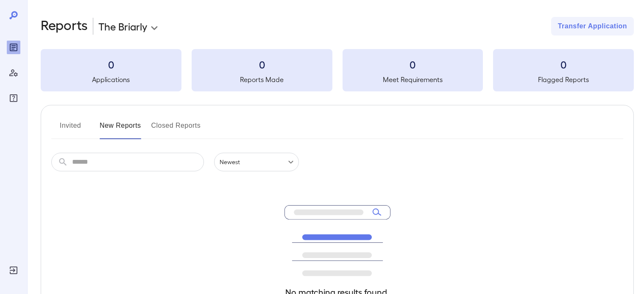 This screenshot has width=644, height=294. Describe the element at coordinates (257, 162) in the screenshot. I see `div: Newest` at that location.